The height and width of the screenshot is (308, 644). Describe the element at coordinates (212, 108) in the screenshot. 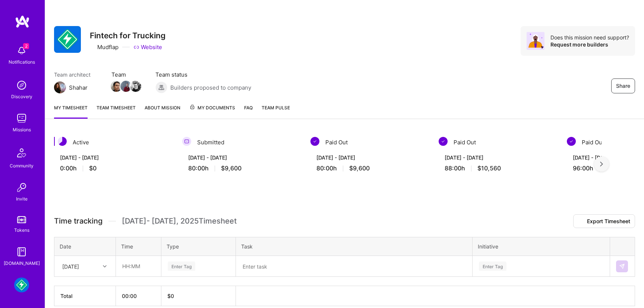

I see `span: My Documents` at that location.